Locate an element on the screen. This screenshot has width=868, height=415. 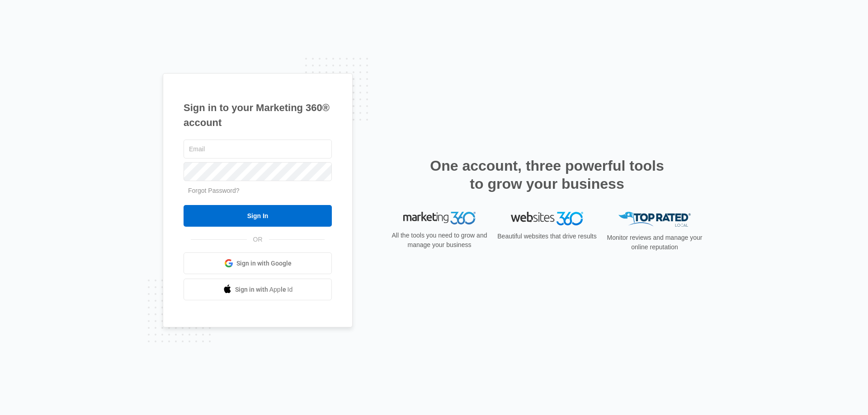
a: Sign in with Apple Id is located at coordinates (258, 289).